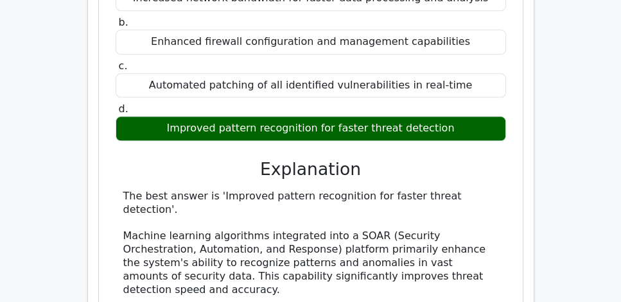 The width and height of the screenshot is (621, 302). Describe the element at coordinates (311, 85) in the screenshot. I see `div: Automated patching of all identified vulnerabilities in real-time` at that location.